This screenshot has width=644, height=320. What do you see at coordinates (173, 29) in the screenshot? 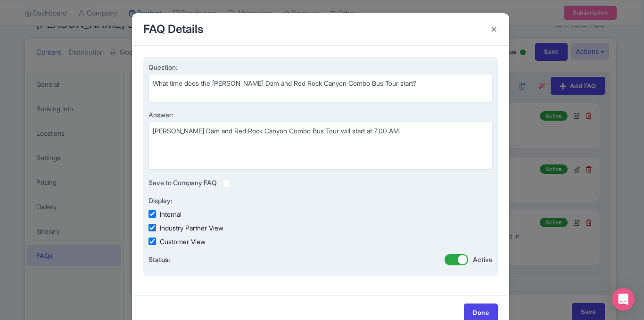
I see `h4: FAQ Details` at bounding box center [173, 29].